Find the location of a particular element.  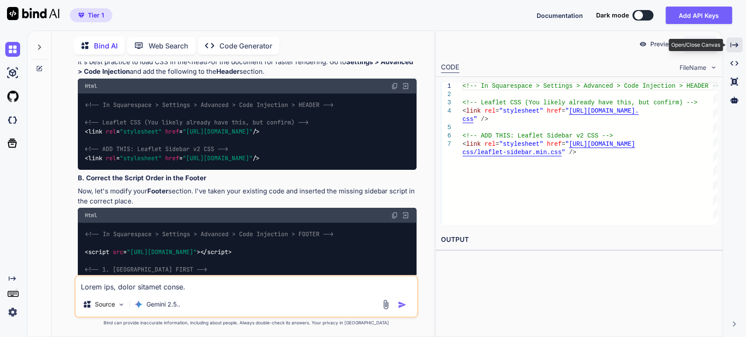

strong: B. Correct the Script Order in the Footer is located at coordinates (142, 178).